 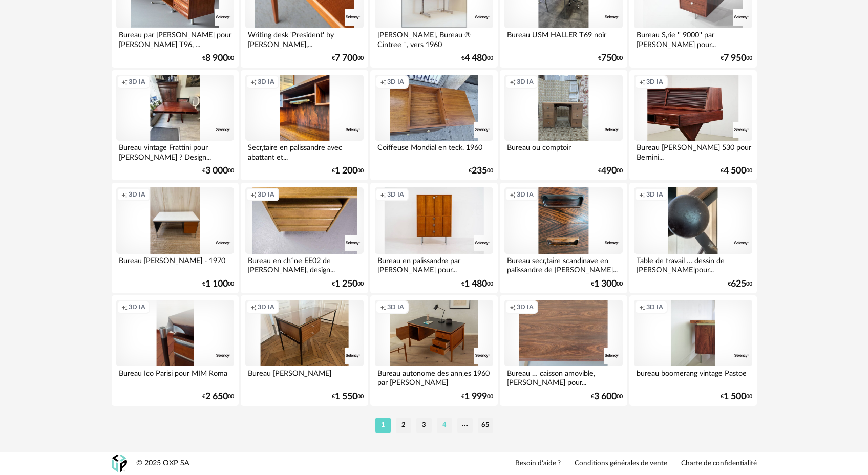 I want to click on a: Creation icon 3D IA Bureau Ico Parisi pour MIM Roma €2 65000, so click(x=175, y=351).